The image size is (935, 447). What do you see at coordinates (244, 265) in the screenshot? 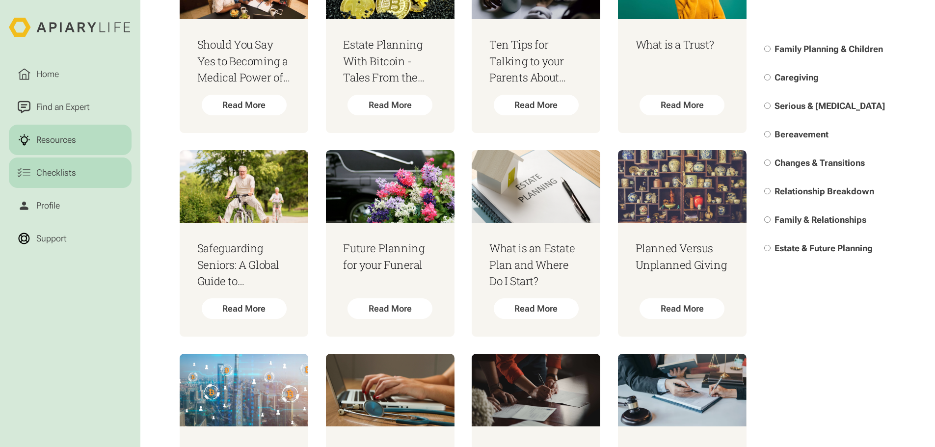
I see `h3: Safeguarding Seniors: A Global Guide to Protecting Elderly Loved Ones from Abuse and Exploitation` at bounding box center [244, 265].